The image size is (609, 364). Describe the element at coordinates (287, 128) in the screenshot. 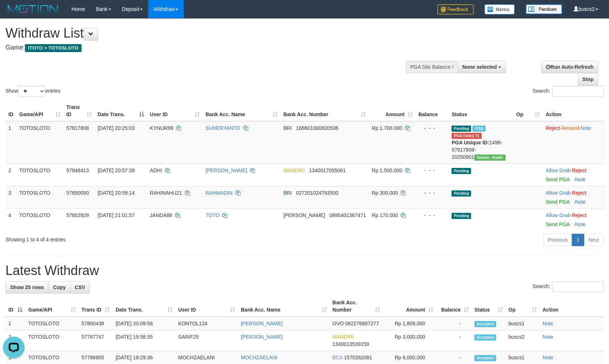

I see `span: BRI` at that location.